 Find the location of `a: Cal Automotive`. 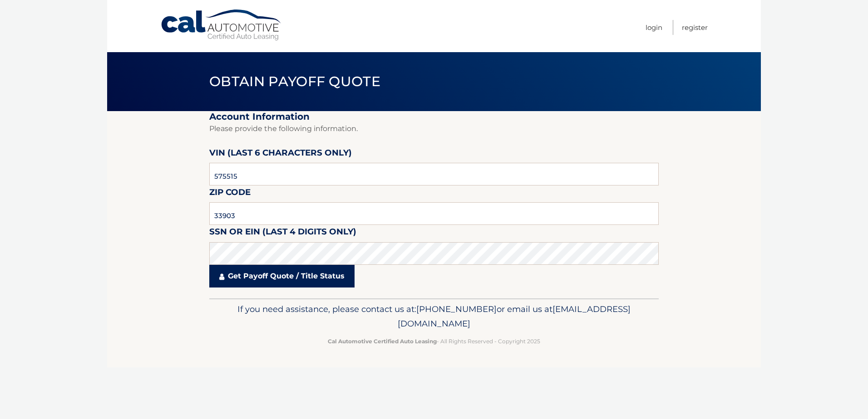

a: Cal Automotive is located at coordinates (221, 25).